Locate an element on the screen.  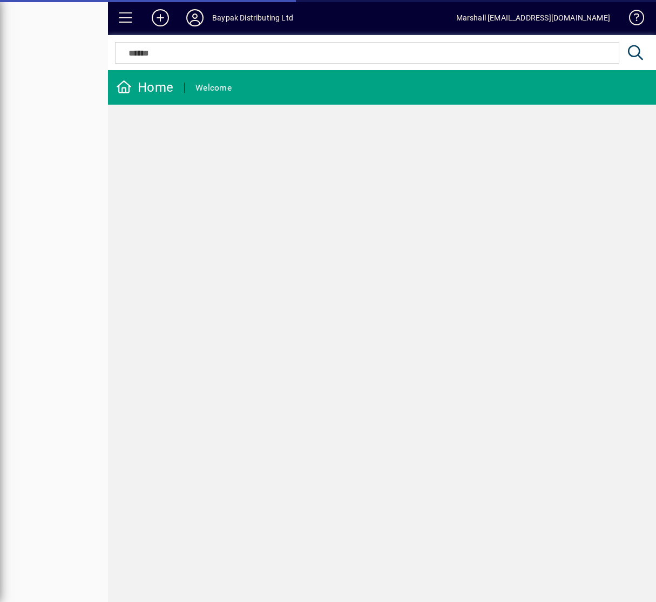
a: Knowledge Base is located at coordinates (631, 19).